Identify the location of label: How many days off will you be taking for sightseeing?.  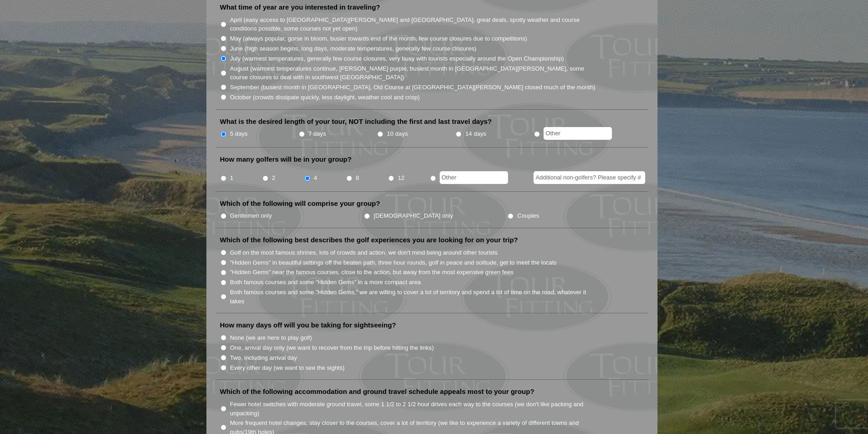
(308, 325).